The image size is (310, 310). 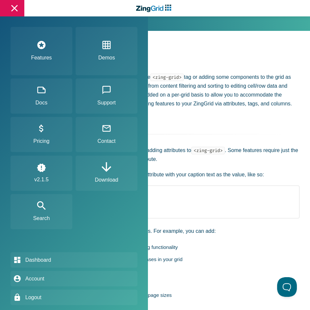 What do you see at coordinates (107, 51) in the screenshot?
I see `a: Demos` at bounding box center [107, 51].